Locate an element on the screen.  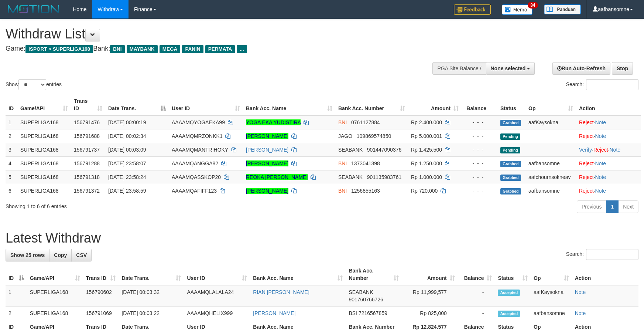
td: AAAAMQLALALA24 is located at coordinates (217, 296).